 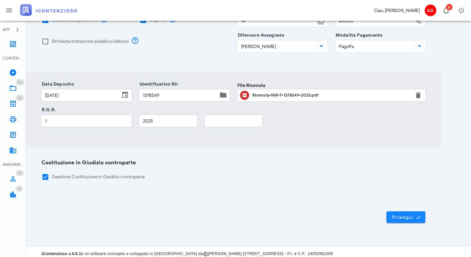 I want to click on label: Data Deposito, so click(x=57, y=84).